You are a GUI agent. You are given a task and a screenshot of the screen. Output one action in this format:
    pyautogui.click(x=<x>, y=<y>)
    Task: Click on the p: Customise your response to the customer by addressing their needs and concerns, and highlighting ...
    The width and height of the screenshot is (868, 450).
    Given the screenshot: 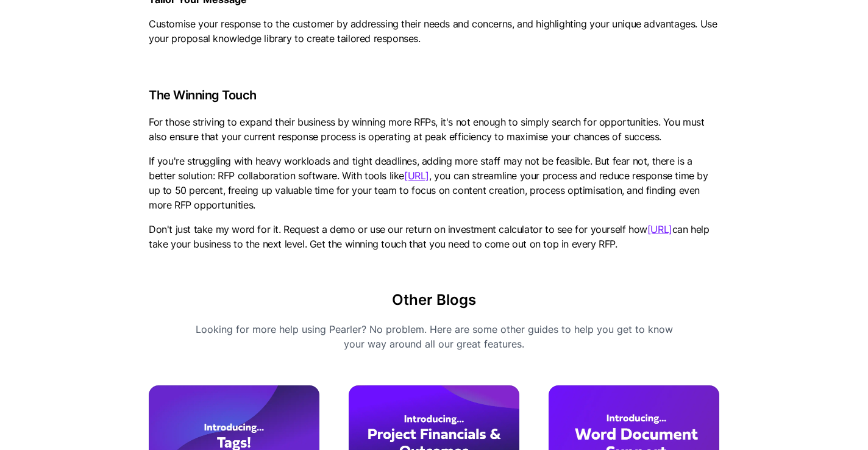 What is the action you would take?
    pyautogui.click(x=434, y=31)
    